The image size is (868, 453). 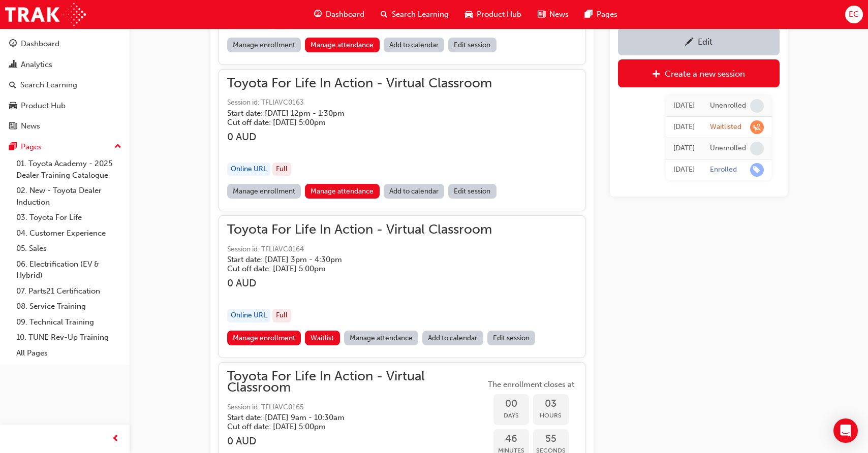 What do you see at coordinates (37, 64) in the screenshot?
I see `div: Analytics` at bounding box center [37, 64].